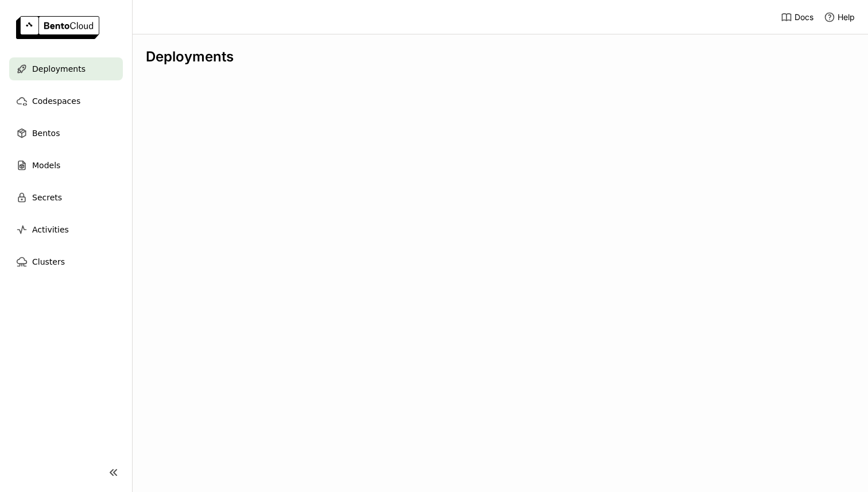  I want to click on span: Help, so click(847, 17).